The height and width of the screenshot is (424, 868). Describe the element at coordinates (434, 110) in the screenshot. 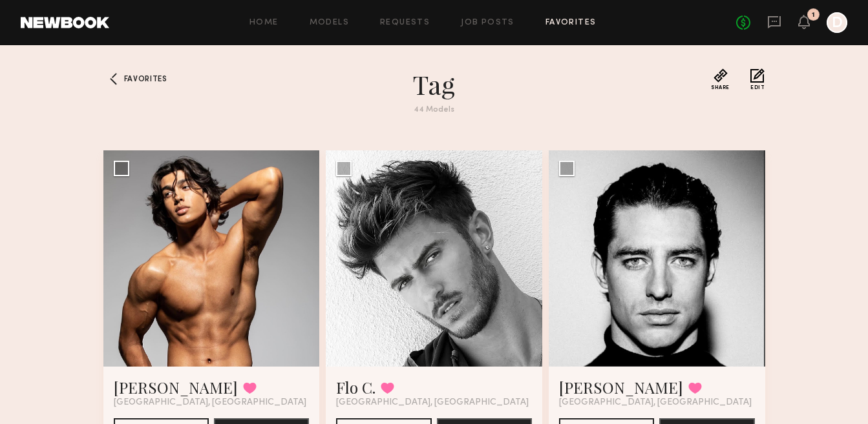

I see `div: 44 Models` at that location.